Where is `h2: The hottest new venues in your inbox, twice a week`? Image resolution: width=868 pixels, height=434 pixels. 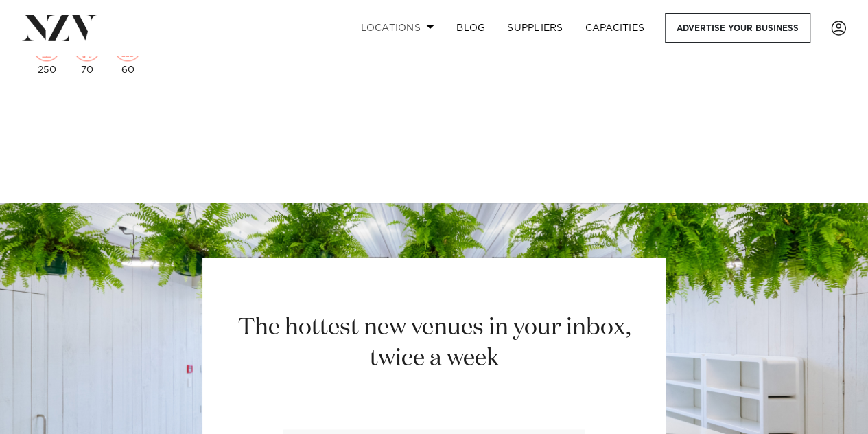 h2: The hottest new venues in your inbox, twice a week is located at coordinates (434, 343).